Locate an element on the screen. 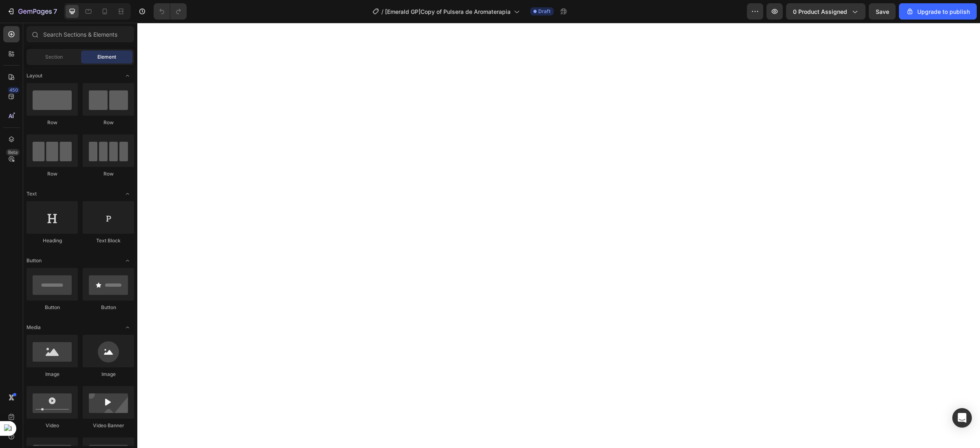  span: Draft is located at coordinates (544, 11).